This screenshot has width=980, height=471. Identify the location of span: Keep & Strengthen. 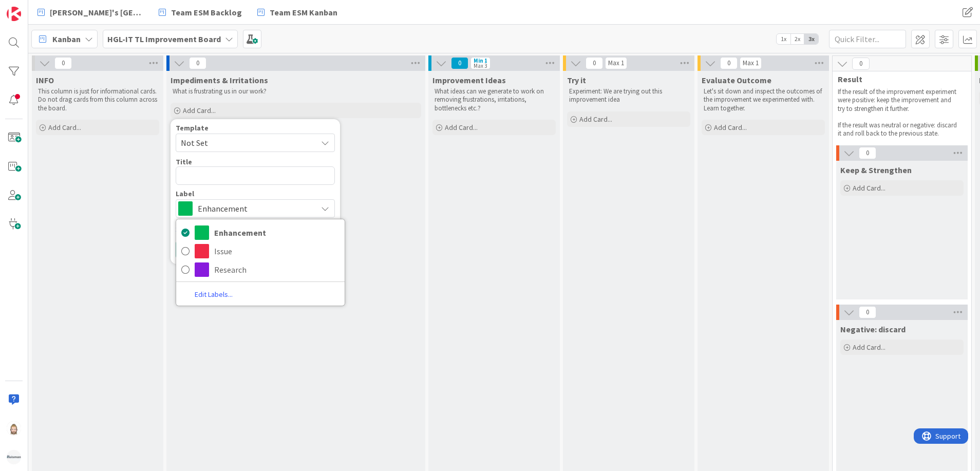
(876, 170).